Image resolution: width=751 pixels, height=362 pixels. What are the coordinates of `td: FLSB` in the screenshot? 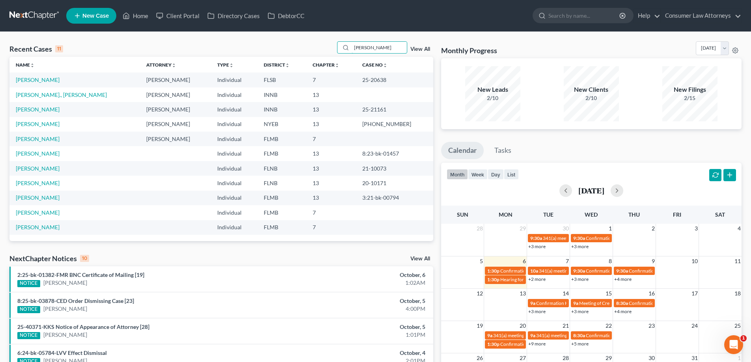 It's located at (281, 80).